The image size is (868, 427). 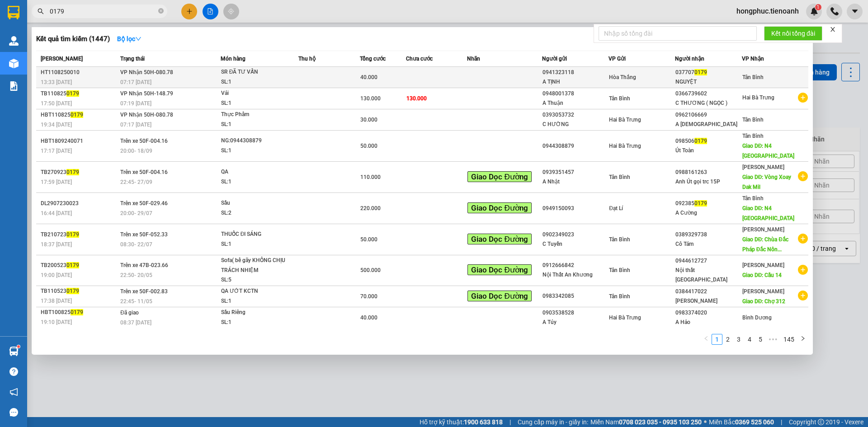 I want to click on img: solution-icon, so click(x=14, y=86).